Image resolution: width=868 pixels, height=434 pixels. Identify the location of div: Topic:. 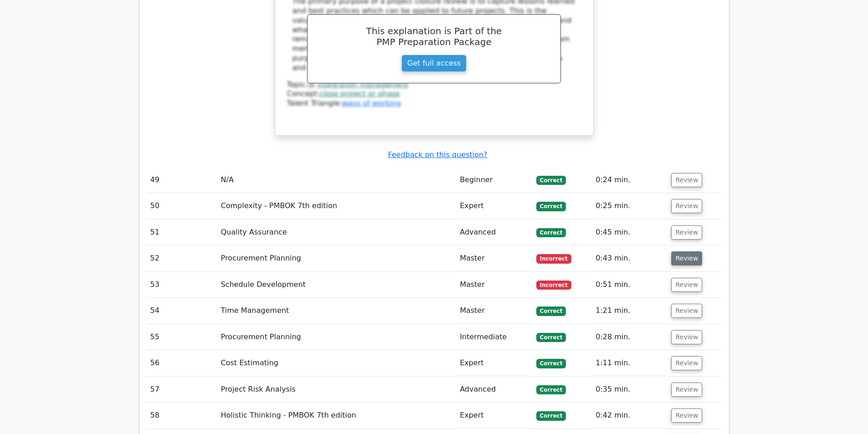
(434, 85).